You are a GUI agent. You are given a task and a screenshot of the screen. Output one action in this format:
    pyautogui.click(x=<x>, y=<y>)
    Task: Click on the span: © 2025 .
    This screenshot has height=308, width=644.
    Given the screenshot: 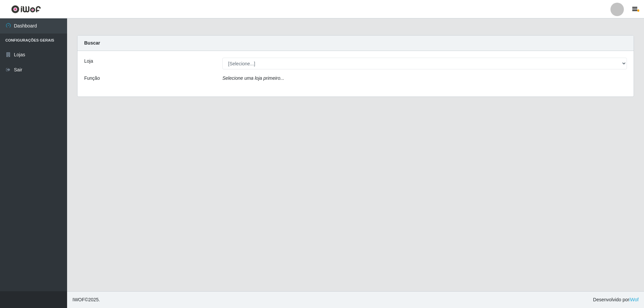 What is the action you would take?
    pyautogui.click(x=87, y=300)
    